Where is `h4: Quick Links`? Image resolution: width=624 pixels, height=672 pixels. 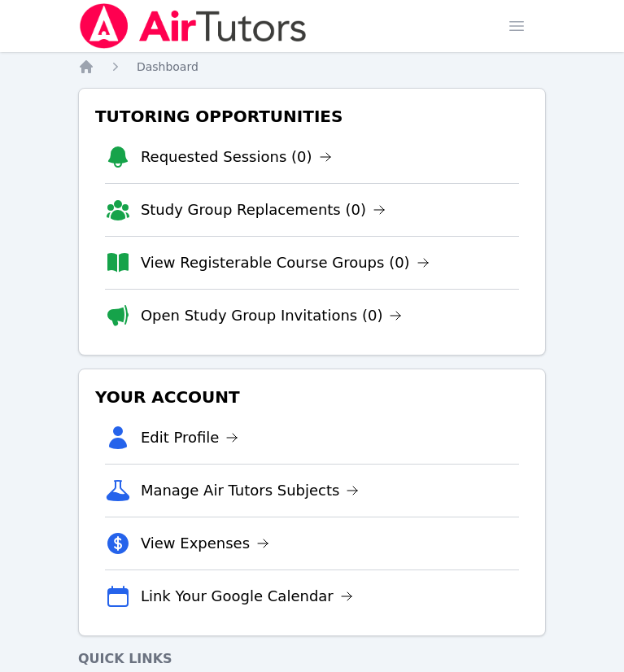 h4: Quick Links is located at coordinates (312, 659).